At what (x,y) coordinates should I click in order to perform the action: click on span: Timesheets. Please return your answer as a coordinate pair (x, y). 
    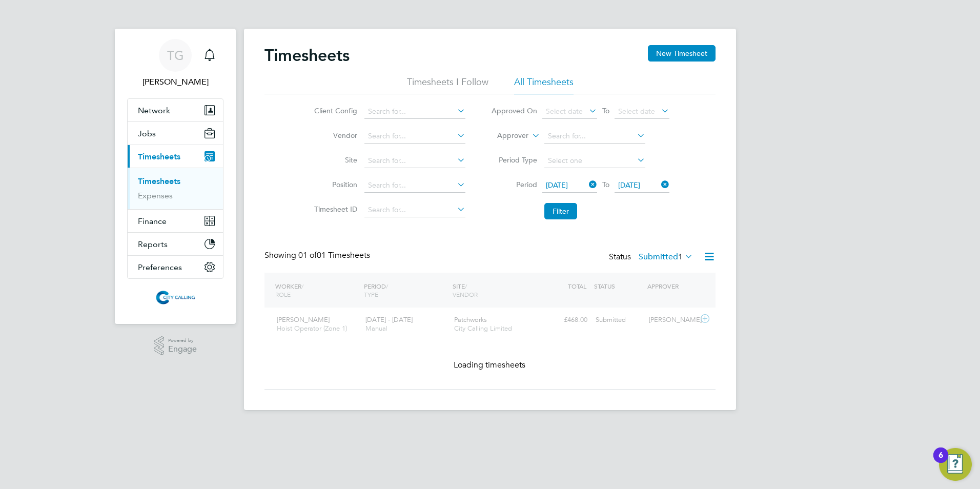
    Looking at the image, I should click on (159, 157).